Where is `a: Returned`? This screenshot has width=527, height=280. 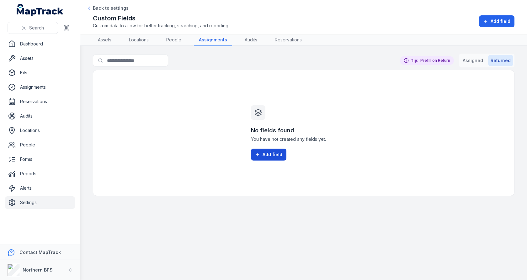
a: Returned is located at coordinates (501, 61).